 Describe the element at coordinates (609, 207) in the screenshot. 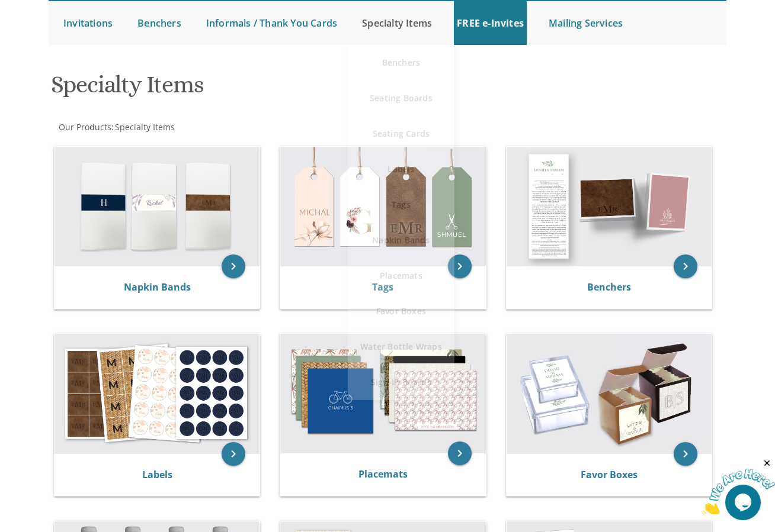

I see `img: Benchers` at that location.